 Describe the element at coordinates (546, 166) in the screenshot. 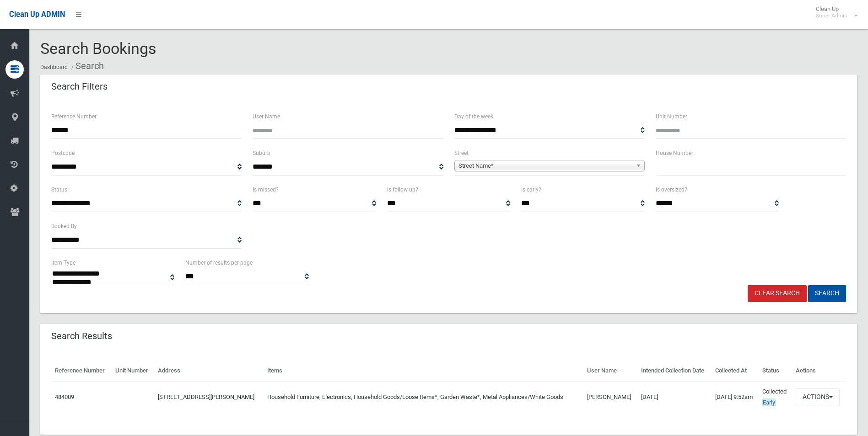

I see `span: Street Name*` at that location.